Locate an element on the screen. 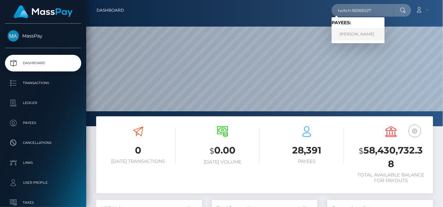  p: Links is located at coordinates (43, 163).